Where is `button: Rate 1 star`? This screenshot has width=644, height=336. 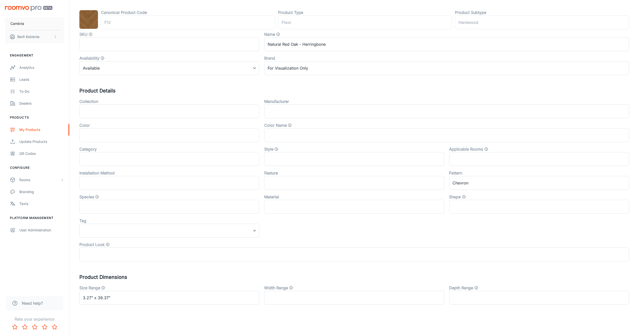 button: Rate 1 star is located at coordinates (15, 327).